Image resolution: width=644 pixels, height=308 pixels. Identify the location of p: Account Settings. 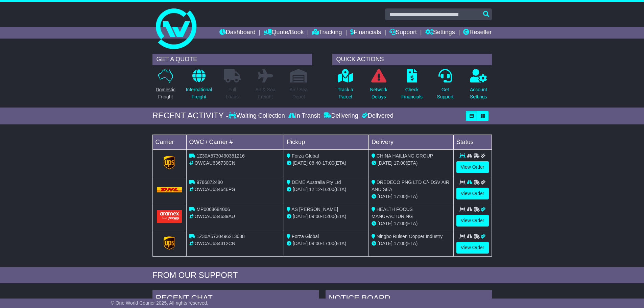
(479, 94).